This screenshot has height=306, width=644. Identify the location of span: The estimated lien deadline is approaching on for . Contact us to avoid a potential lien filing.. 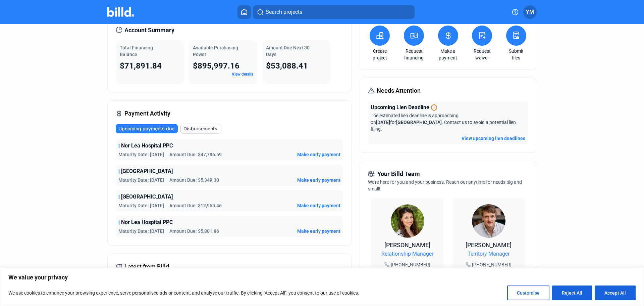
(443, 122).